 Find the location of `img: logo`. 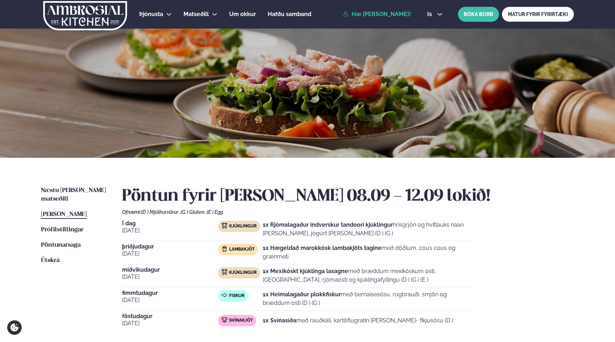

img: logo is located at coordinates (85, 16).